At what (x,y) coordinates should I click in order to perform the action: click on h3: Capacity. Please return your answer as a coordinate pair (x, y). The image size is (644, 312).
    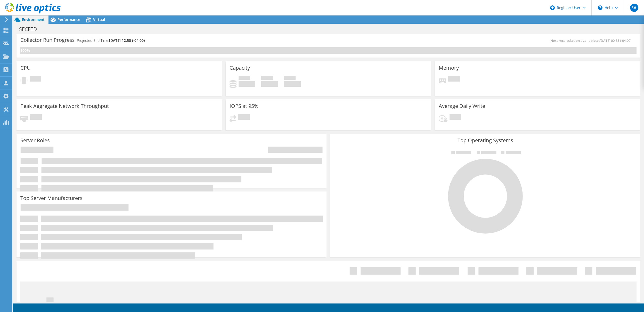
    Looking at the image, I should click on (240, 68).